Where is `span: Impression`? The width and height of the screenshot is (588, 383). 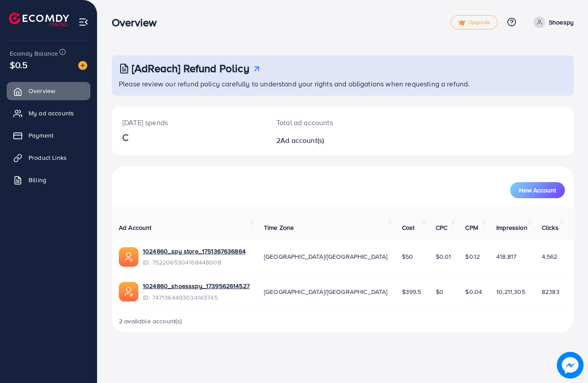
span: Impression is located at coordinates (512, 228).